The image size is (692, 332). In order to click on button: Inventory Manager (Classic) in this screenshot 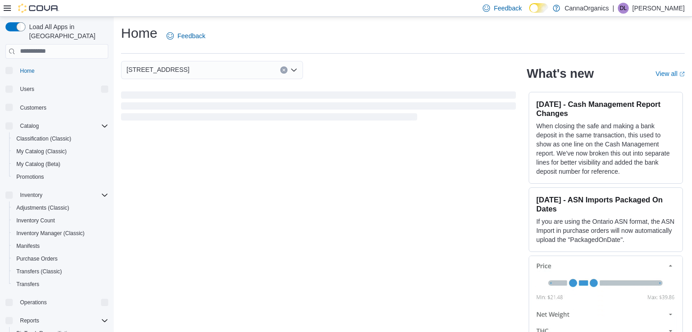, I will do `click(61, 233)`.